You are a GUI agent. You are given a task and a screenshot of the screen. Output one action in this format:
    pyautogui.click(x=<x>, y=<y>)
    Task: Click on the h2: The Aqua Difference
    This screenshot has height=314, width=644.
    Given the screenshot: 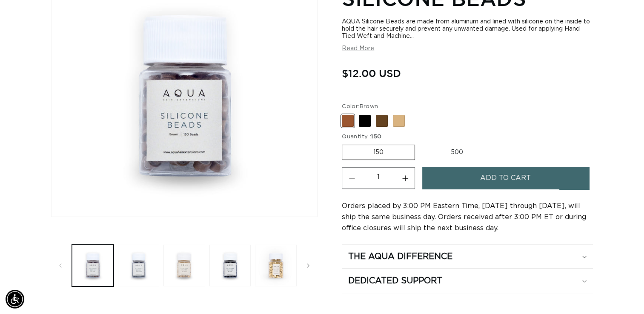 What is the action you would take?
    pyautogui.click(x=400, y=256)
    